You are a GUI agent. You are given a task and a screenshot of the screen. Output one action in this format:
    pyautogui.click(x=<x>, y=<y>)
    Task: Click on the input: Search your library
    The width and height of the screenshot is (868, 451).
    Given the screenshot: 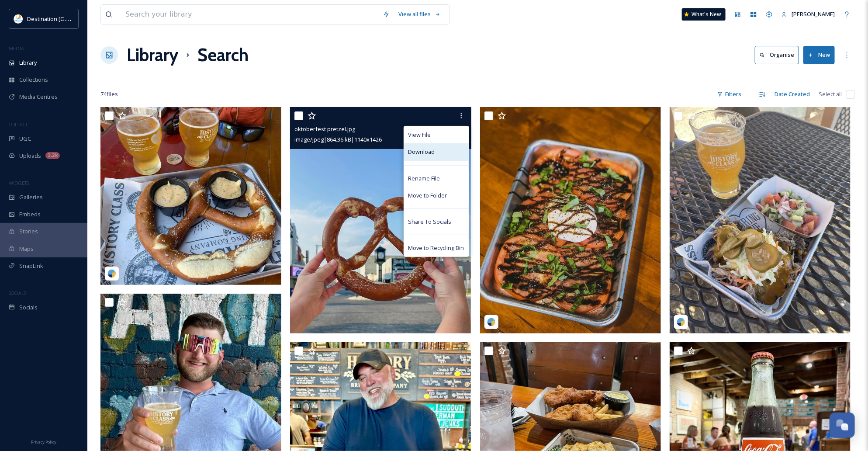 What is the action you would take?
    pyautogui.click(x=250, y=14)
    